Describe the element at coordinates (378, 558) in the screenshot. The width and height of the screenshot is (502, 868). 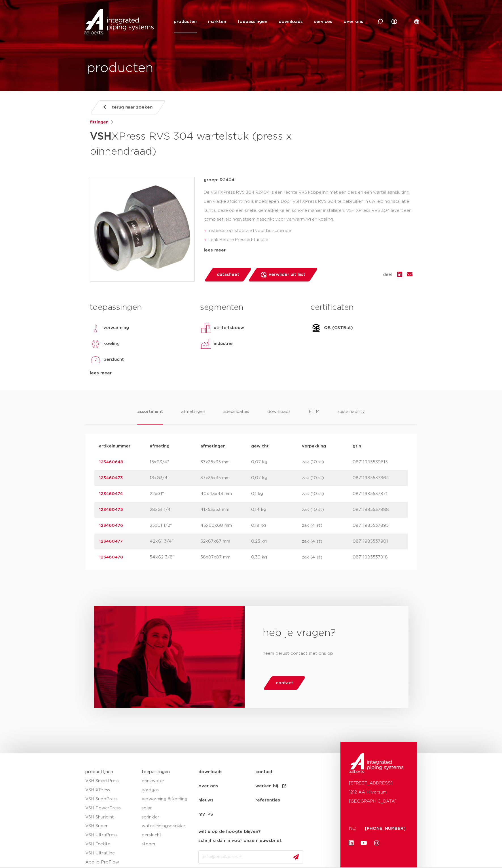
I see `p: 08711985537918` at that location.